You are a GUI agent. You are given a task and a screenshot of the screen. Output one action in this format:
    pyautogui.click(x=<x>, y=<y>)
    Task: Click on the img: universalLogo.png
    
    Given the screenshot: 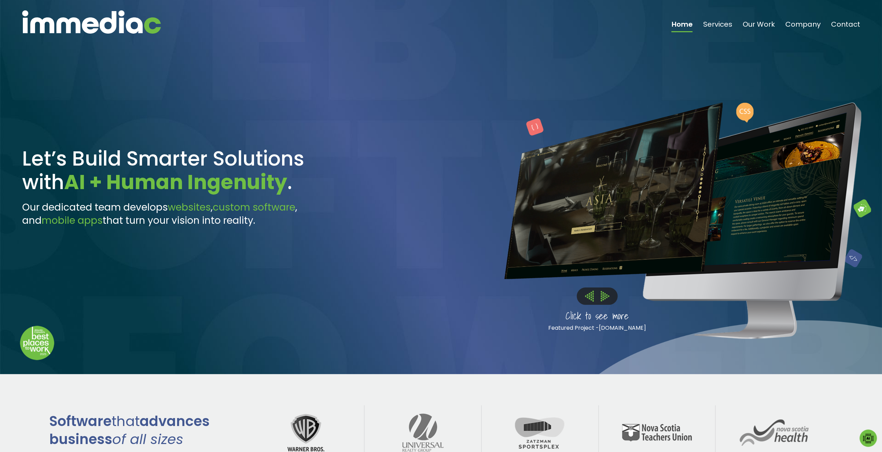 What is the action you would take?
    pyautogui.click(x=423, y=433)
    